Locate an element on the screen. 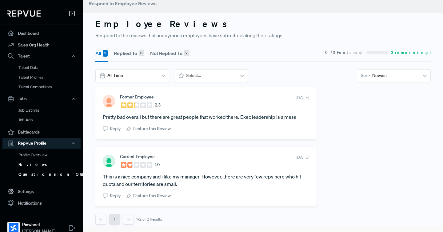  article: Pretty bad overall but there are great people that worked there. Exec leadership is a mess is located at coordinates (206, 117).